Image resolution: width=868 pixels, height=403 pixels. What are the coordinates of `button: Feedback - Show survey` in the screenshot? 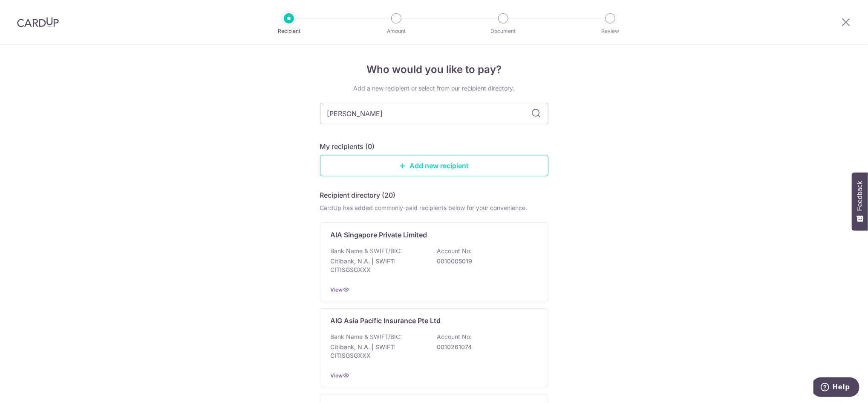 It's located at (860, 201).